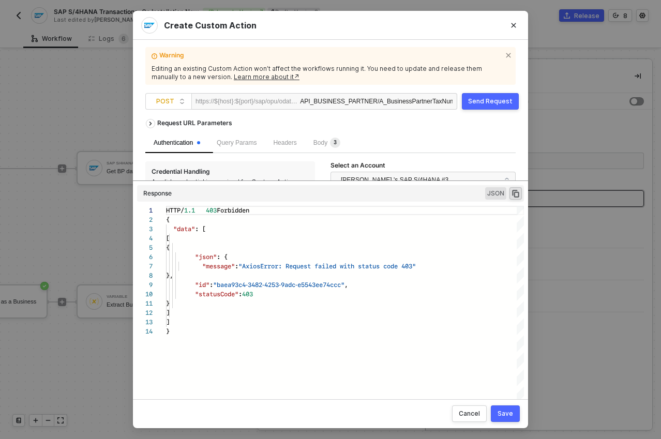 This screenshot has height=439, width=661. Describe the element at coordinates (150, 25) in the screenshot. I see `img: integration-icon` at that location.